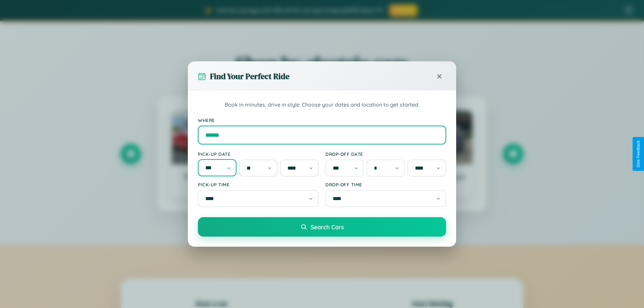 The width and height of the screenshot is (644, 308). What do you see at coordinates (258, 185) in the screenshot?
I see `label: Pick-up Time` at bounding box center [258, 185].